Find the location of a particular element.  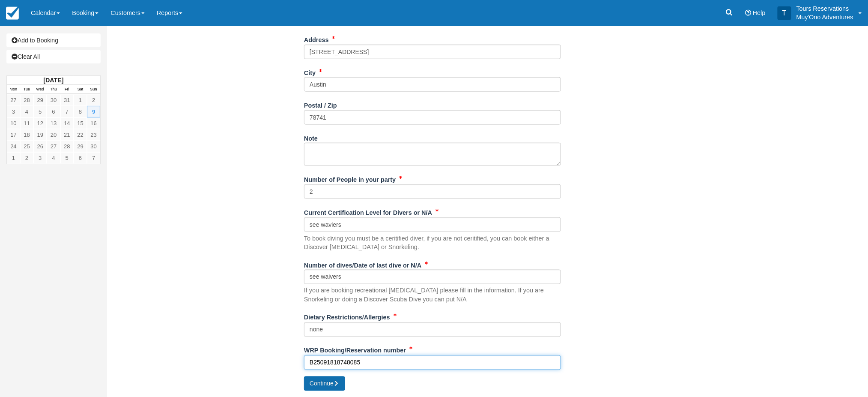

a: 13 is located at coordinates (53, 123).